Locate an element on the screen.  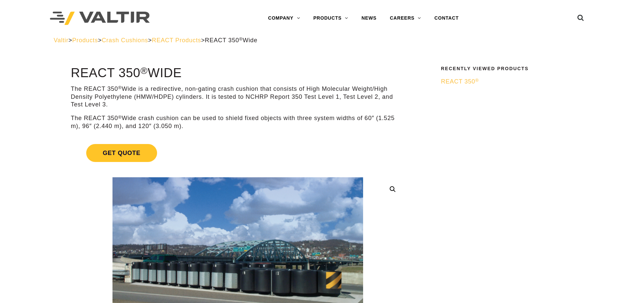
a: COMPANY is located at coordinates (284, 18).